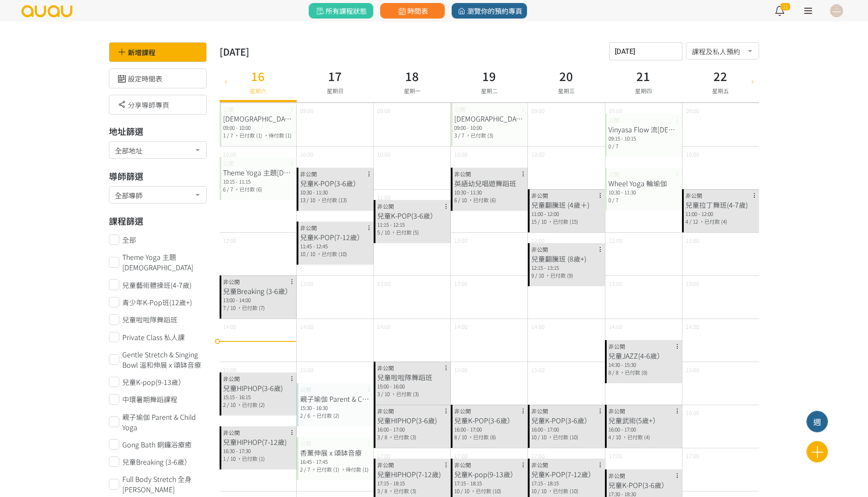 This screenshot has height=497, width=868. I want to click on span: 17:00, so click(615, 455).